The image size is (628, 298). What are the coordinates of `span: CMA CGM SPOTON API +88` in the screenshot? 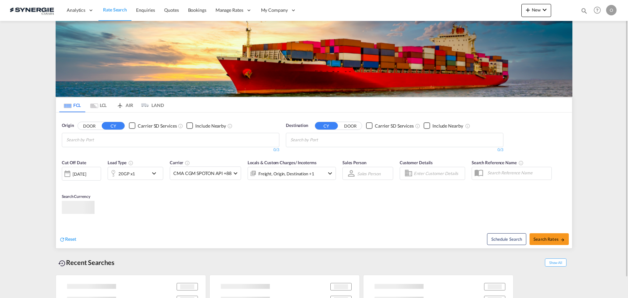 It's located at (202, 173).